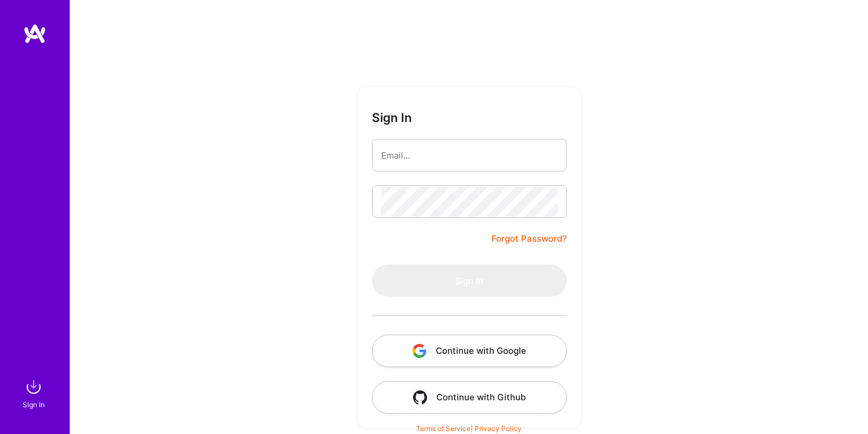 This screenshot has height=434, width=868. I want to click on button: Continue with Google, so click(470, 351).